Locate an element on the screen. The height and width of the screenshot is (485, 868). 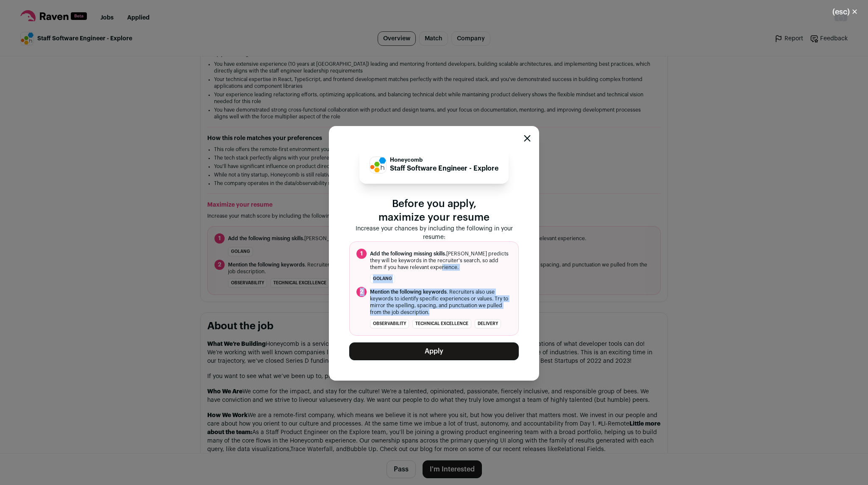
p: Honeycomb is located at coordinates (444, 160).